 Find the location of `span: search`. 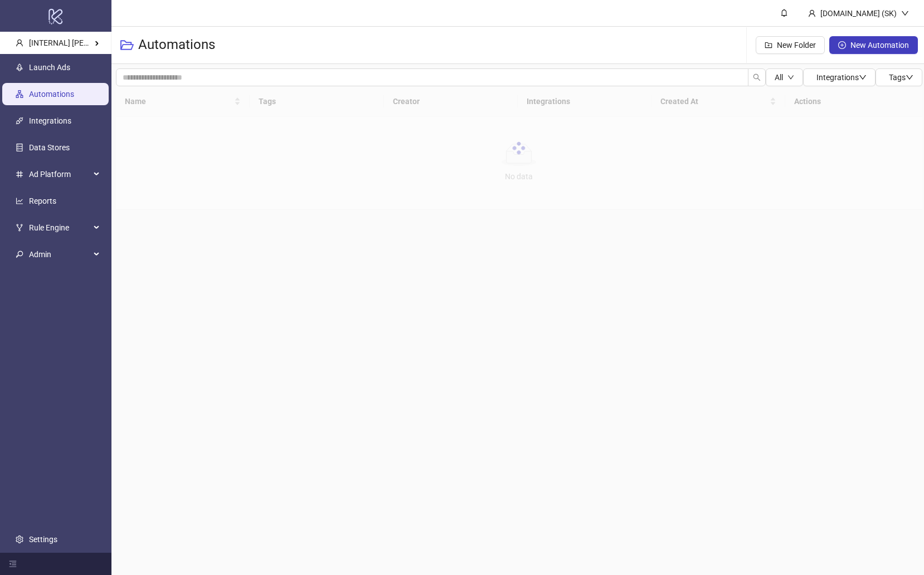

span: search is located at coordinates (756, 77).